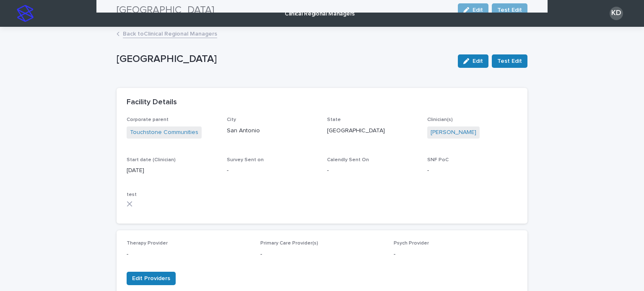  I want to click on span: SNF PoC, so click(438, 160).